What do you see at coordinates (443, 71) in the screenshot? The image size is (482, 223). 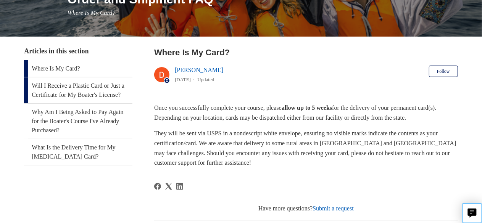 I see `button: Follow Article` at bounding box center [443, 71].